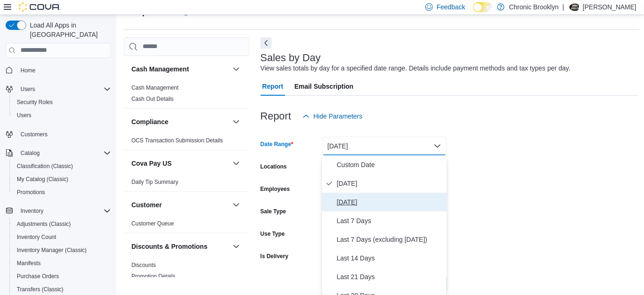 Image resolution: width=644 pixels, height=295 pixels. Describe the element at coordinates (169, 246) in the screenshot. I see `h3: Discounts & Promotions` at that location.